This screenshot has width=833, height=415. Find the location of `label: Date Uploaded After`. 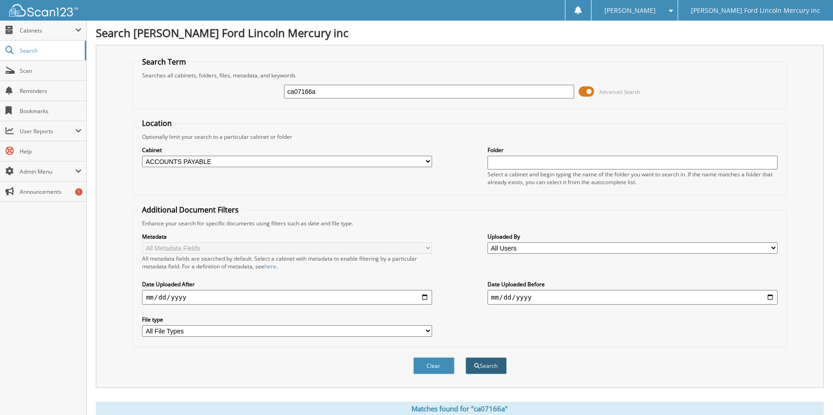

label: Date Uploaded After is located at coordinates (287, 284).